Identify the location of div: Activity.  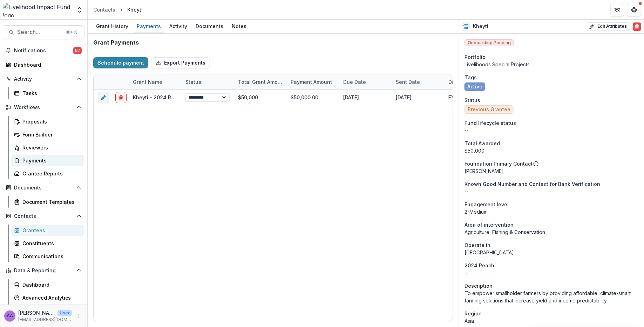
(178, 26).